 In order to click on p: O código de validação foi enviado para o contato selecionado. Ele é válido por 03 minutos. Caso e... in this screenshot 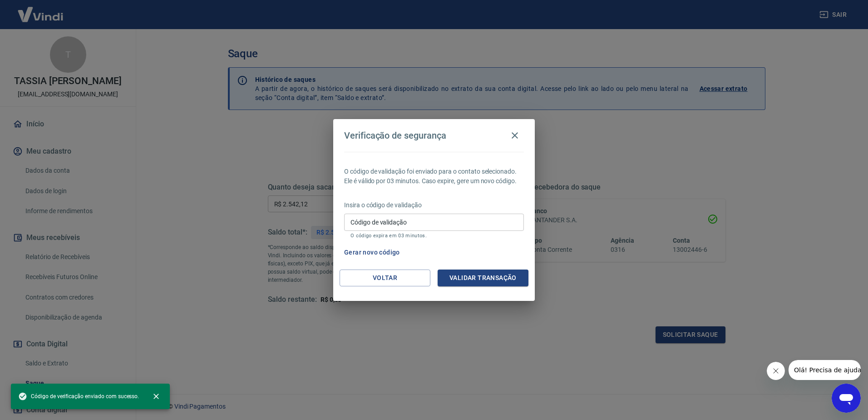, I will do `click(434, 176)`.